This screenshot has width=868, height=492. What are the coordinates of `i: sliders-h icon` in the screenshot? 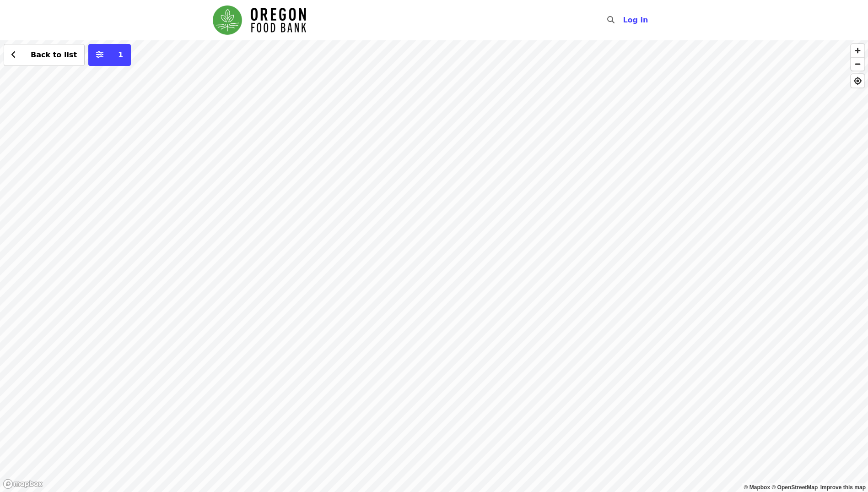 It's located at (100, 55).